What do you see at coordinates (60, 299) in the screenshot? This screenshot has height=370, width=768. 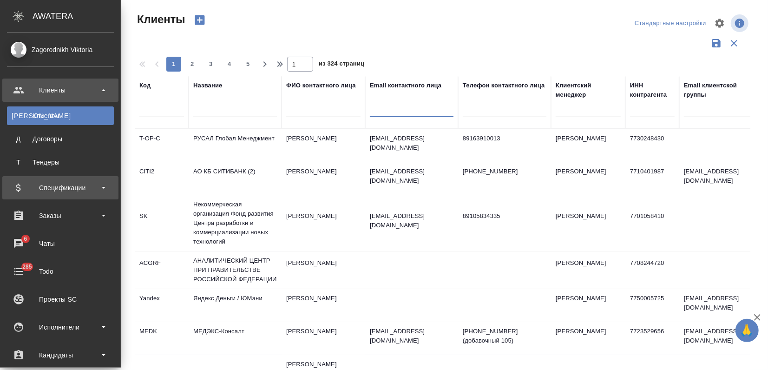 I see `a: Проекты SC` at bounding box center [60, 299].